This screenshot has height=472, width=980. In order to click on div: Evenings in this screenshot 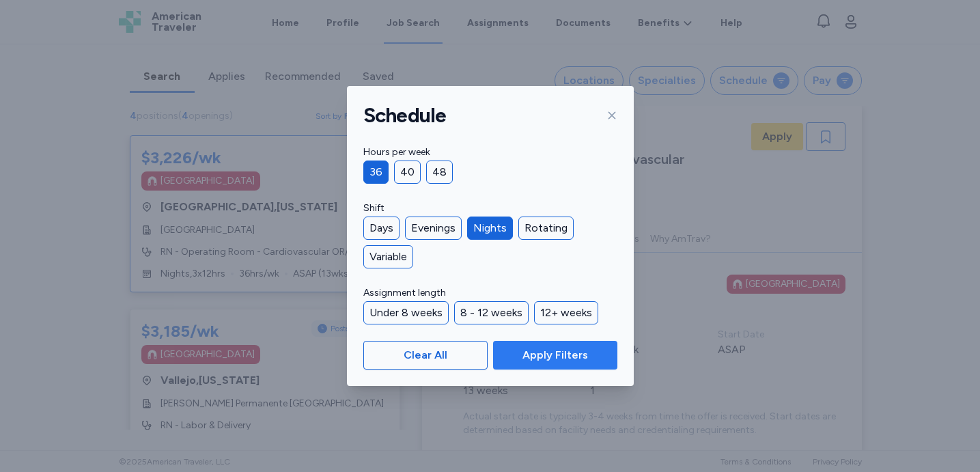, I will do `click(433, 228)`.